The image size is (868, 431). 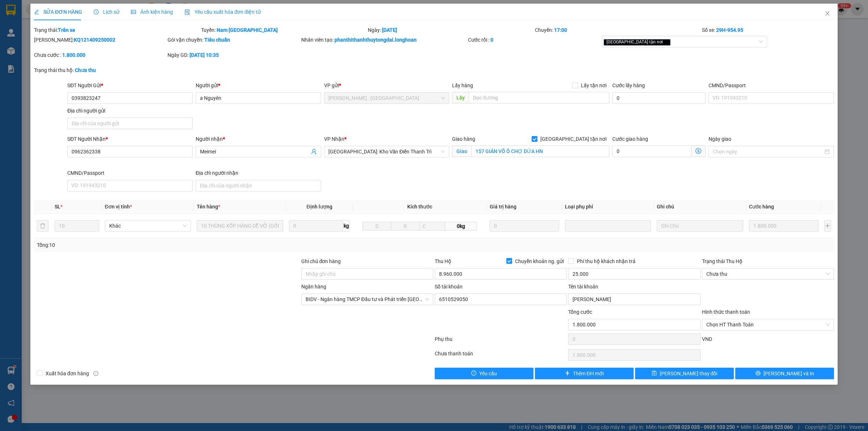 What do you see at coordinates (488, 374) in the screenshot?
I see `span: Yêu cầu` at bounding box center [488, 374].